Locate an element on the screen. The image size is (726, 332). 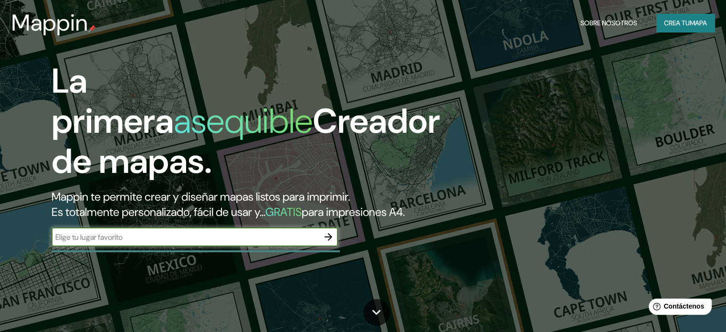
font: para impresiones A4. is located at coordinates (353, 211).